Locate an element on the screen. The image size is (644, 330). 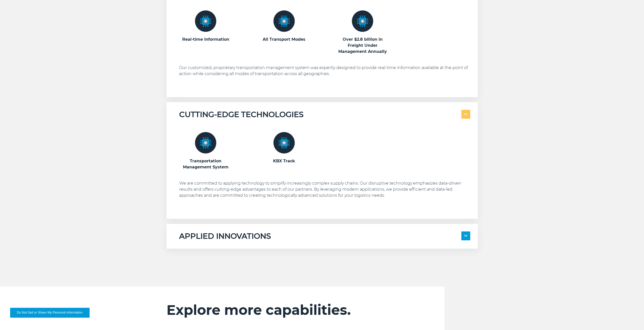
h3: Over $2.8 billion in Freight Under Management Annually is located at coordinates (363, 45).